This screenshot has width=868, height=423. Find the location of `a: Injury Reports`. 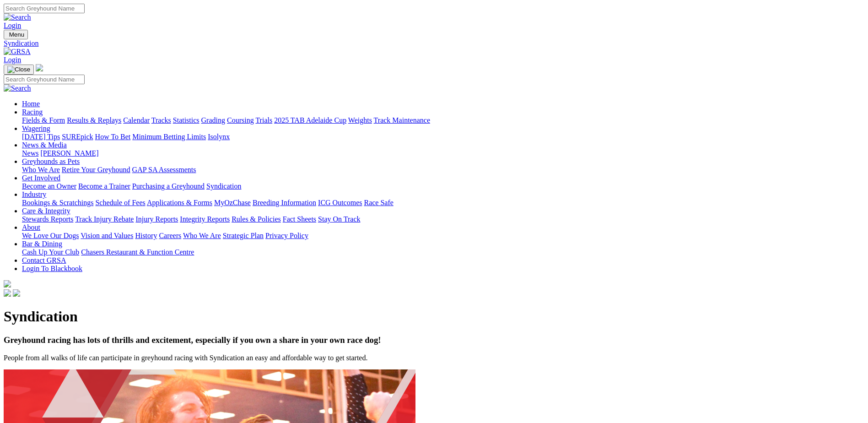

a: Injury Reports is located at coordinates (157, 219).